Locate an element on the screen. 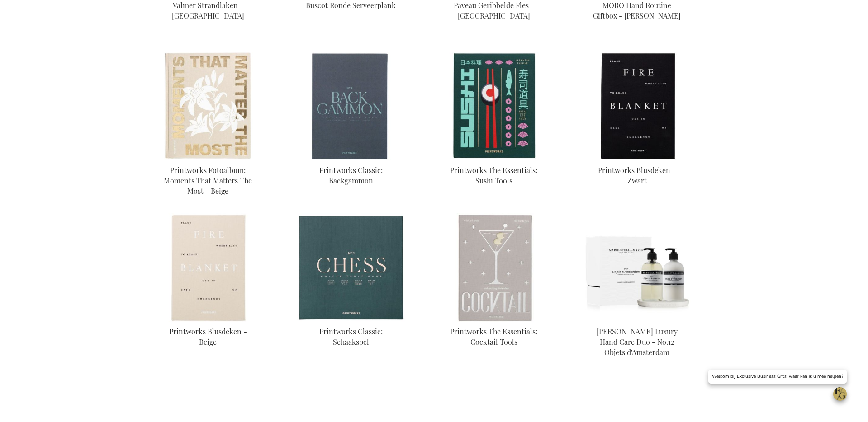 This screenshot has width=868, height=422. a: Printworks Blusdeken - Zwart is located at coordinates (637, 175).